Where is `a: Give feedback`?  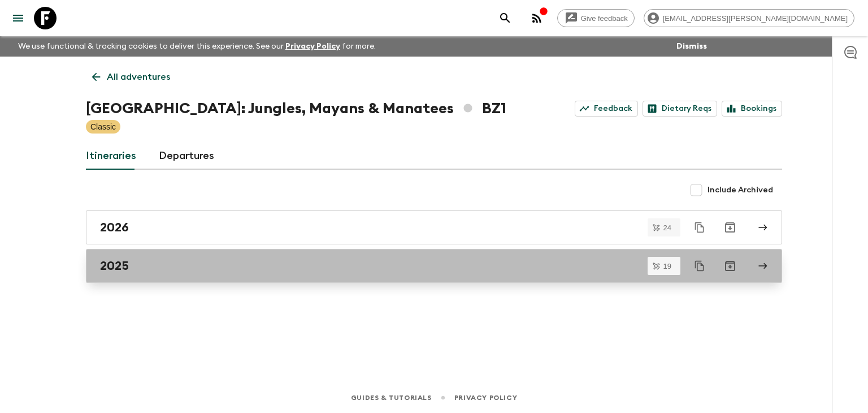 a: Give feedback is located at coordinates (595, 18).